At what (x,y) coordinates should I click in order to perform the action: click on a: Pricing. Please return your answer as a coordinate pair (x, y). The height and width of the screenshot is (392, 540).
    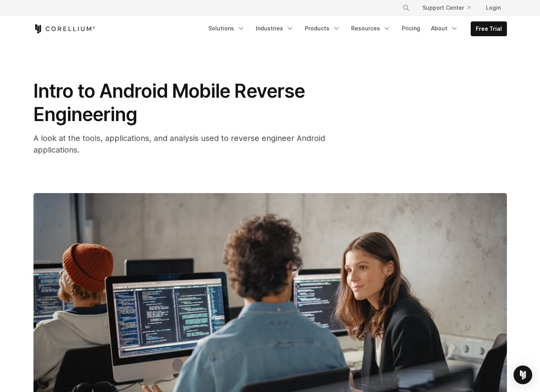
    Looking at the image, I should click on (410, 28).